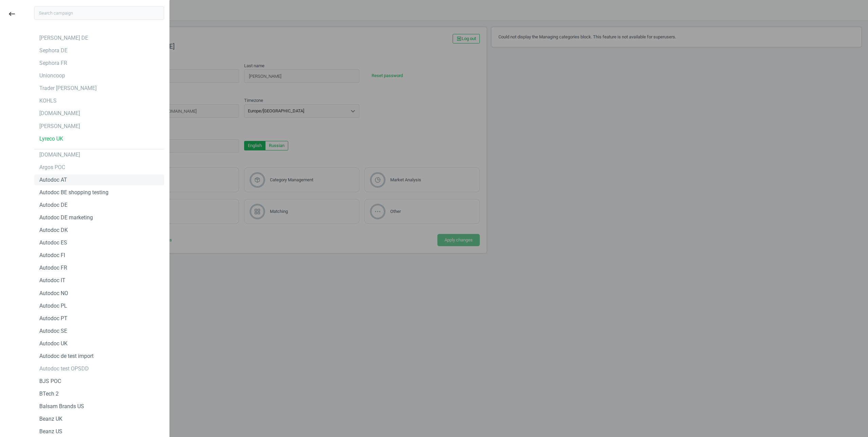 The height and width of the screenshot is (437, 868). What do you see at coordinates (53, 205) in the screenshot?
I see `div: Autodoc DE` at bounding box center [53, 205].